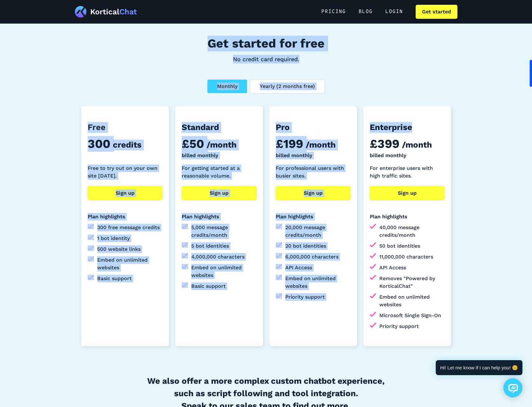  What do you see at coordinates (219, 128) in the screenshot?
I see `h3: Standard` at bounding box center [219, 128].